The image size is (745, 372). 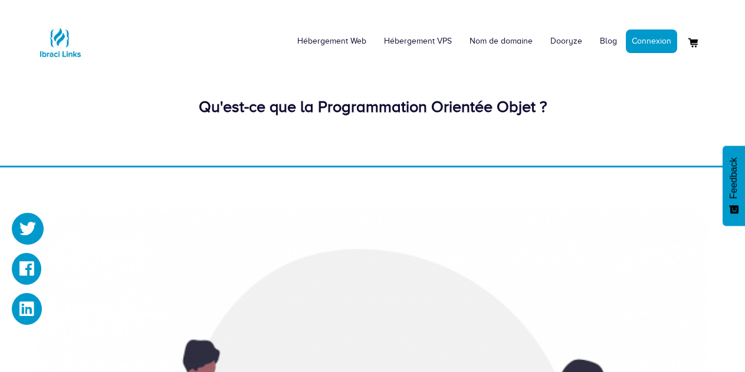 What do you see at coordinates (501, 41) in the screenshot?
I see `a: Nom de domaine` at bounding box center [501, 41].